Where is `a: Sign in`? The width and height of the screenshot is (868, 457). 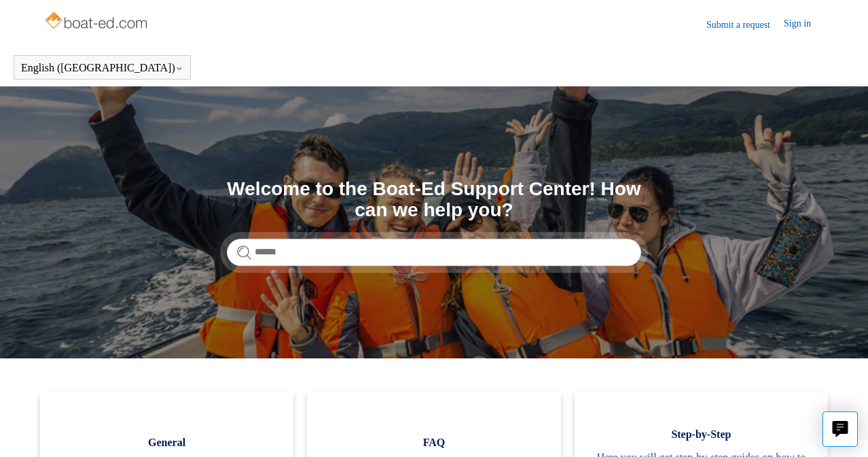
a: Sign in is located at coordinates (803, 24).